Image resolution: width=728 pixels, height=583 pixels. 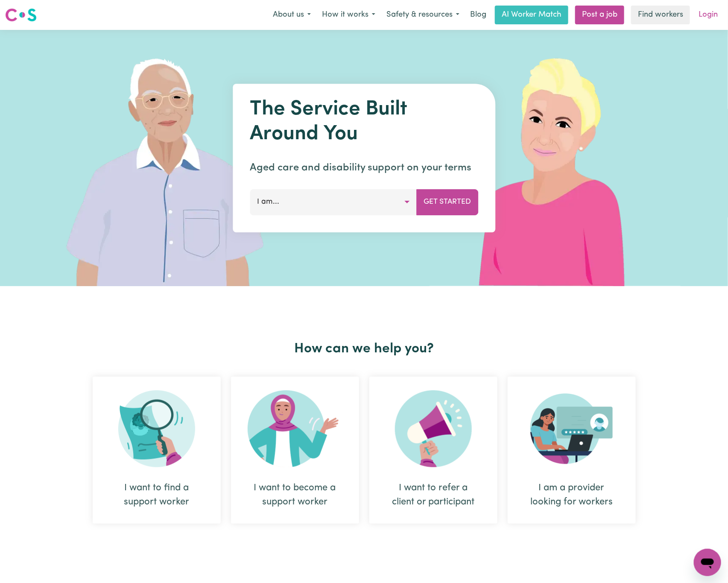 What do you see at coordinates (157, 428) in the screenshot?
I see `img: Search` at bounding box center [157, 428].